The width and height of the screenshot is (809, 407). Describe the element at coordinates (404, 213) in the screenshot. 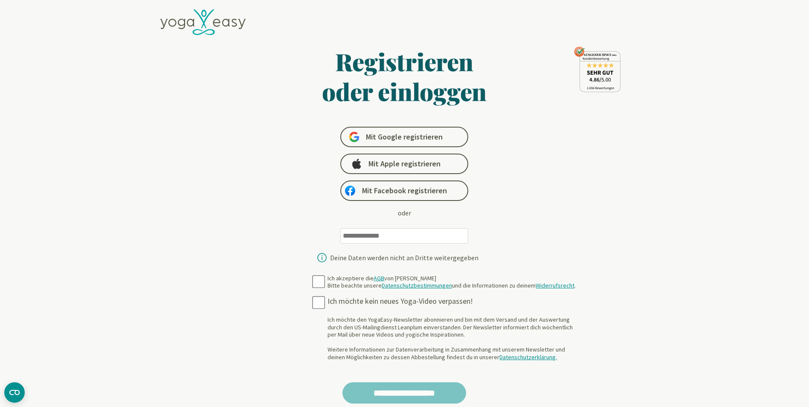

I see `div: oder` at that location.